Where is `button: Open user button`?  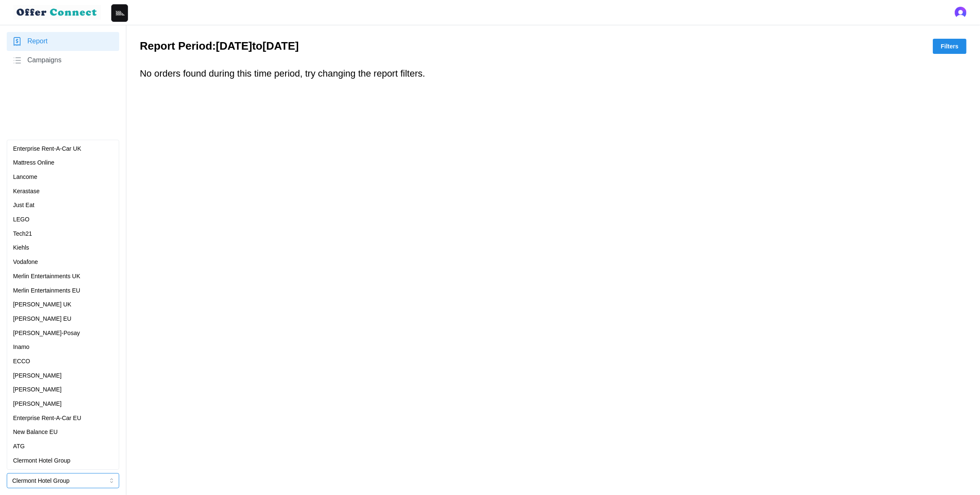
button: Open user button is located at coordinates (961, 13).